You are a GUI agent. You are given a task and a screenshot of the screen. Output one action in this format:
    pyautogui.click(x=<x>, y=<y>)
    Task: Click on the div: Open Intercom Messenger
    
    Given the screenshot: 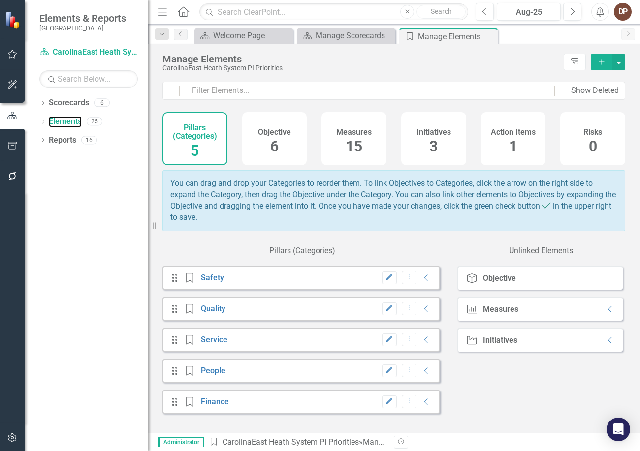 What is the action you would take?
    pyautogui.click(x=618, y=430)
    